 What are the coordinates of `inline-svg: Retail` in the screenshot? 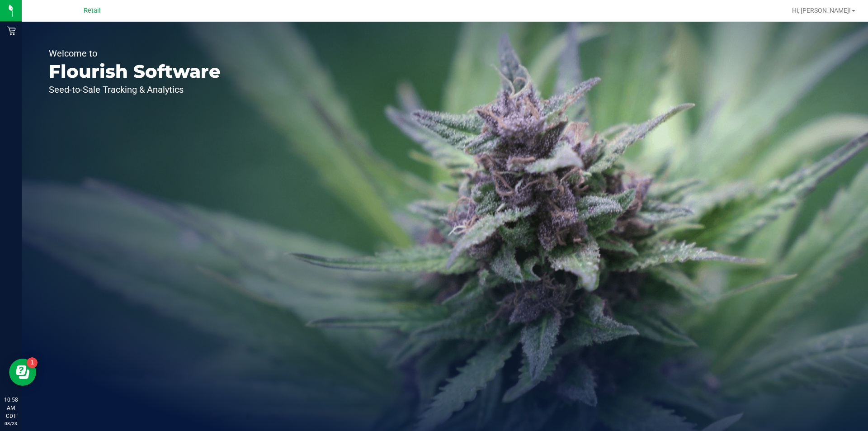 It's located at (11, 31).